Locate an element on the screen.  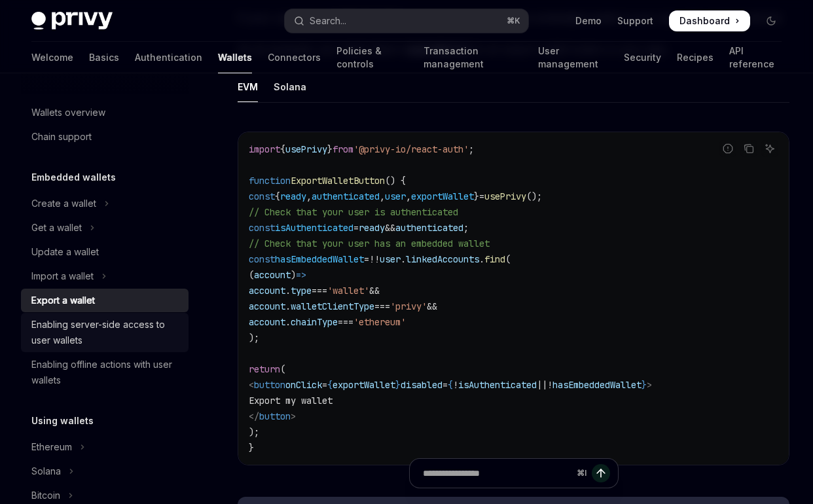
div: Solana is located at coordinates (46, 471).